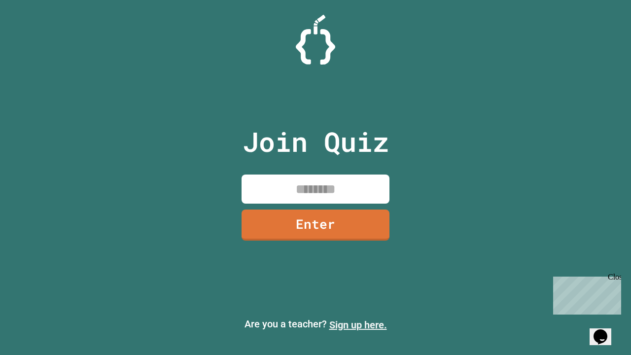 Image resolution: width=631 pixels, height=355 pixels. I want to click on img: Logo.svg, so click(316, 39).